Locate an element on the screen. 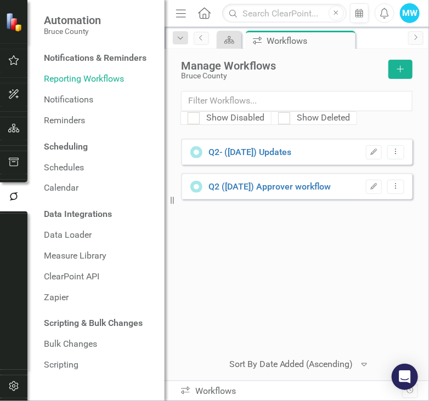 The width and height of the screenshot is (429, 401). a: Schedules is located at coordinates (99, 168).